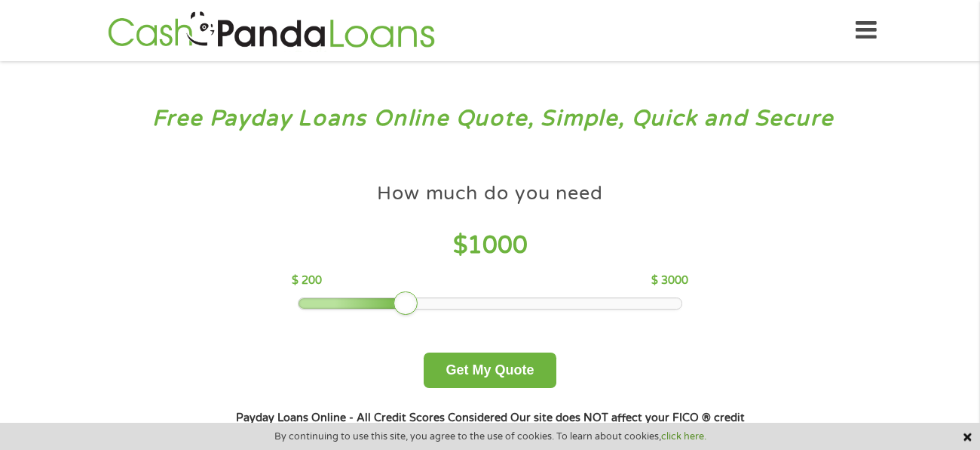 The height and width of the screenshot is (450, 980). What do you see at coordinates (489, 370) in the screenshot?
I see `button: Get My Quote` at bounding box center [489, 370].